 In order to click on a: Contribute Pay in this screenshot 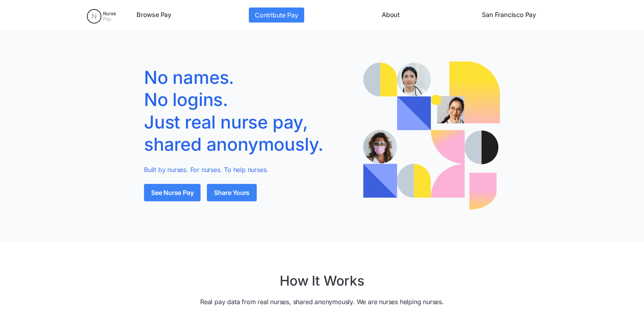, I will do `click(276, 15)`.